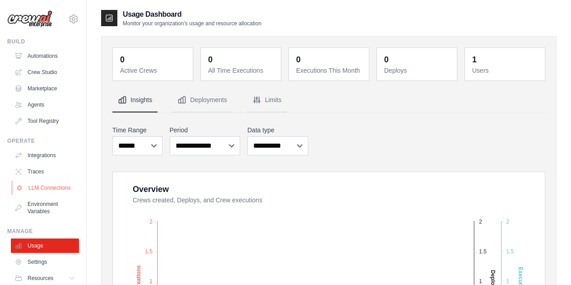 The width and height of the screenshot is (571, 285). What do you see at coordinates (43, 42) in the screenshot?
I see `div: Build` at bounding box center [43, 42].